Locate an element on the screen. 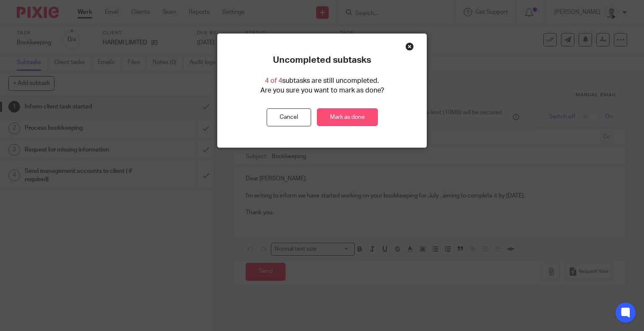 This screenshot has width=644, height=331. div: Close this dialog window is located at coordinates (410, 46).